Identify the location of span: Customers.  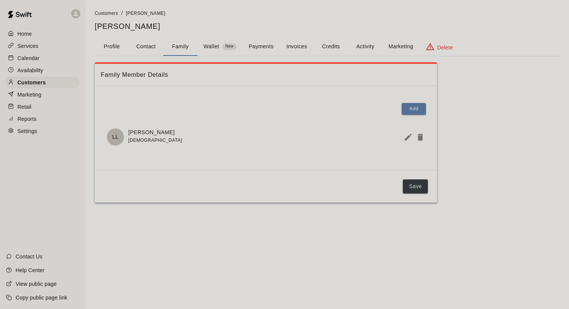
(107, 13).